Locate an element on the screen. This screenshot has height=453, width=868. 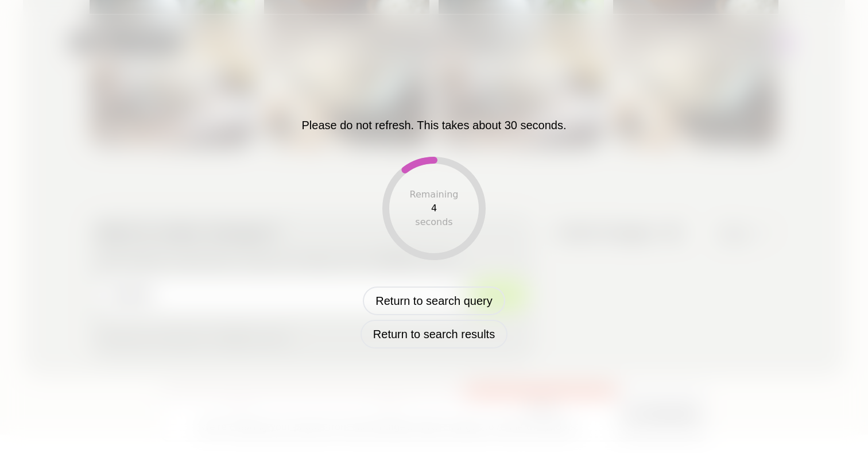
button: Return to search query is located at coordinates (434, 301).